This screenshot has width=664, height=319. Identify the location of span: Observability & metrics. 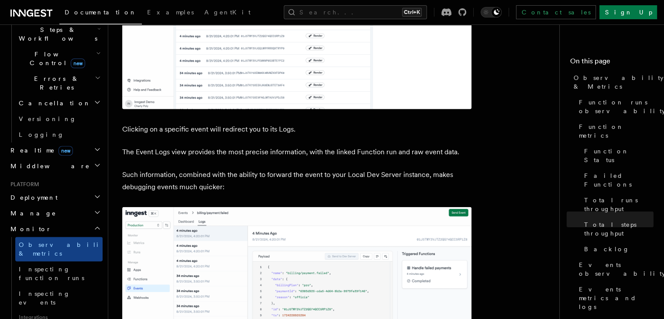
(64, 249).